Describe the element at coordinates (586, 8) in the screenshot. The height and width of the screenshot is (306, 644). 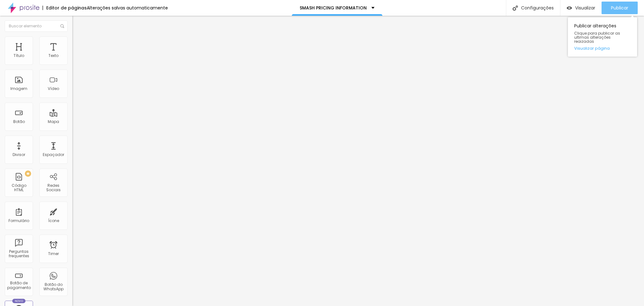
I see `span: Visualizar` at that location.